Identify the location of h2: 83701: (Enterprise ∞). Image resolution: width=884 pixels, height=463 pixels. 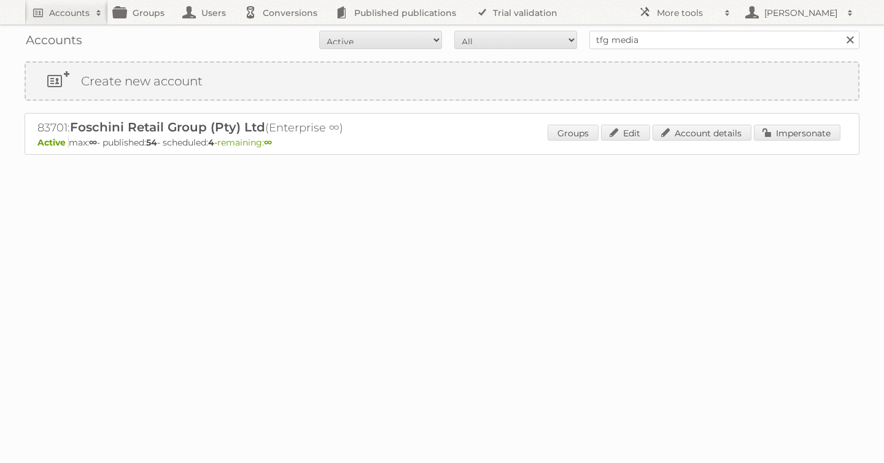
(252, 128).